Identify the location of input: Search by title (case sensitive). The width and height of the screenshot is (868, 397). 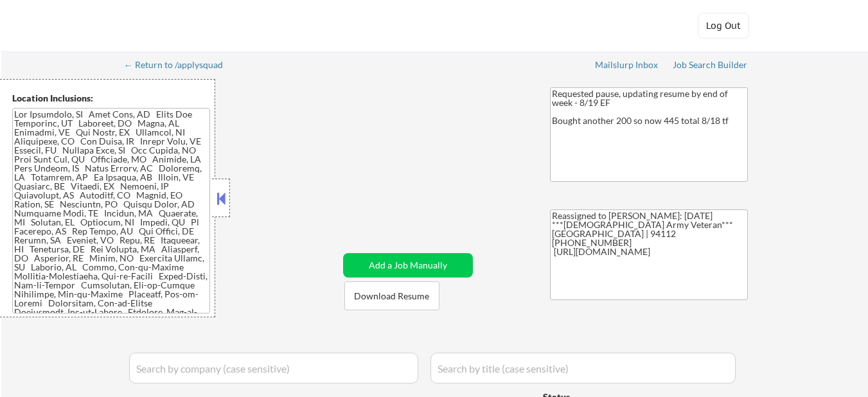
(582, 368).